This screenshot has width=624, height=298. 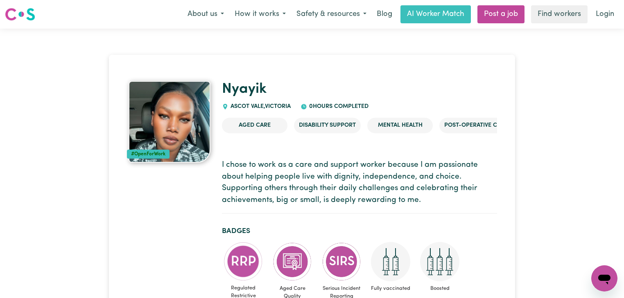 What do you see at coordinates (359, 183) in the screenshot?
I see `p: I chose to work as a care and support worker because I am passionate about helping people live wi...` at bounding box center [359, 183].